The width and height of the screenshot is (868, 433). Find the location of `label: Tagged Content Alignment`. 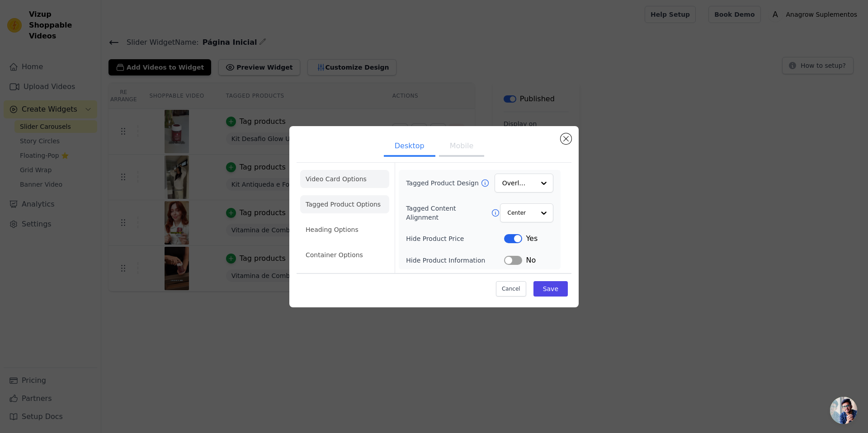

label: Tagged Content Alignment is located at coordinates (448, 213).